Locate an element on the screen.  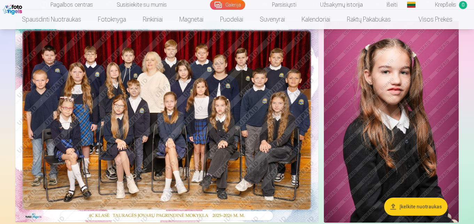
span: Krepšelis is located at coordinates (445, 5).